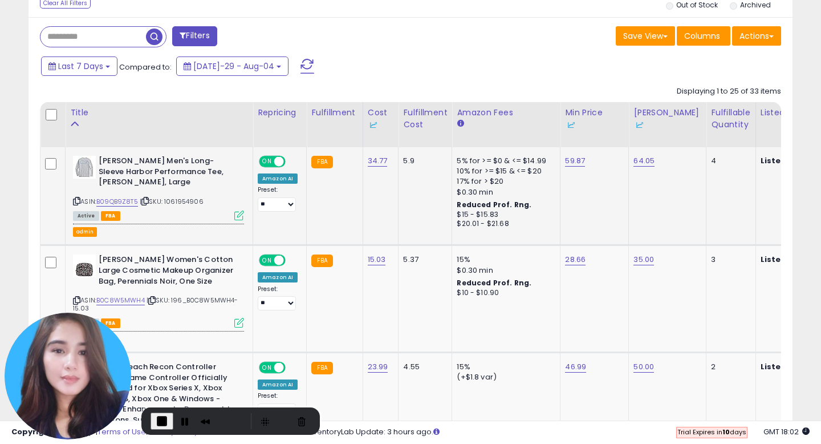  Describe the element at coordinates (423, 367) in the screenshot. I see `div: 4.55` at that location.